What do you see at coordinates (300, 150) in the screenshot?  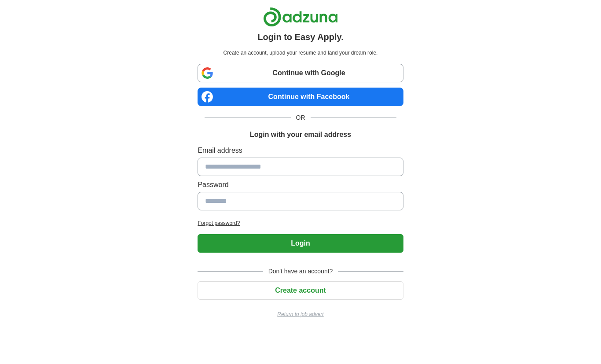 I see `label: Email address` at bounding box center [300, 150].